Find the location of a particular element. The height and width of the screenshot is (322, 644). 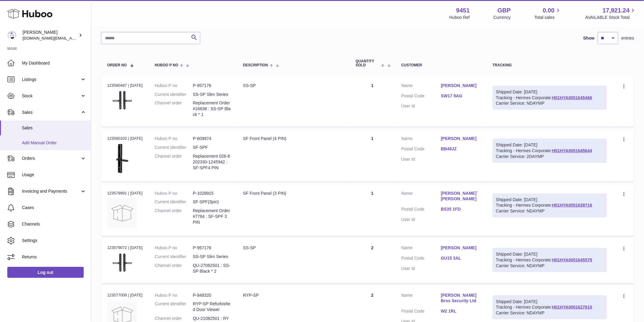

strong: GBP is located at coordinates (504, 10).